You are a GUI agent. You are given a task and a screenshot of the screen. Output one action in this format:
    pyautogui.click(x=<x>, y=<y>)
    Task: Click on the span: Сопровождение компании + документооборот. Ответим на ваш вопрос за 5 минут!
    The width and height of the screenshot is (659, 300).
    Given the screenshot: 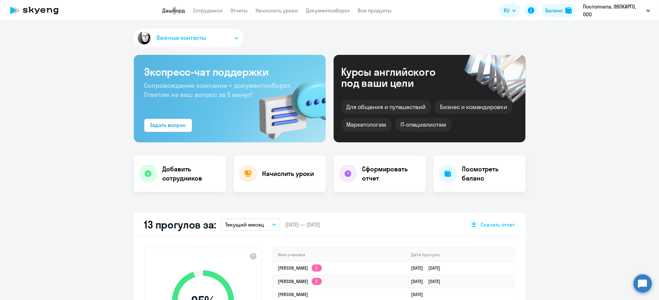 What is the action you would take?
    pyautogui.click(x=218, y=90)
    